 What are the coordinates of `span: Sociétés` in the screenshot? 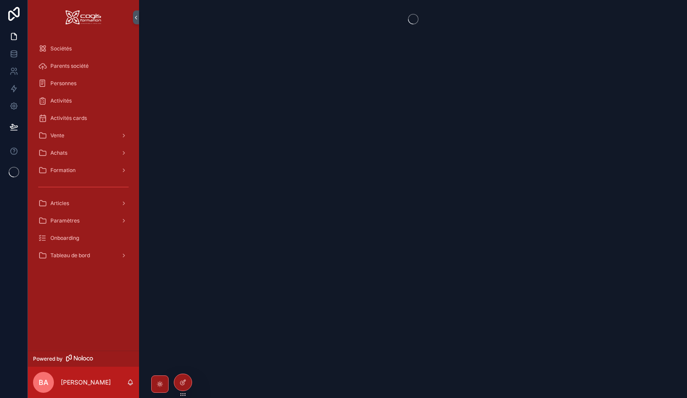 It's located at (61, 49).